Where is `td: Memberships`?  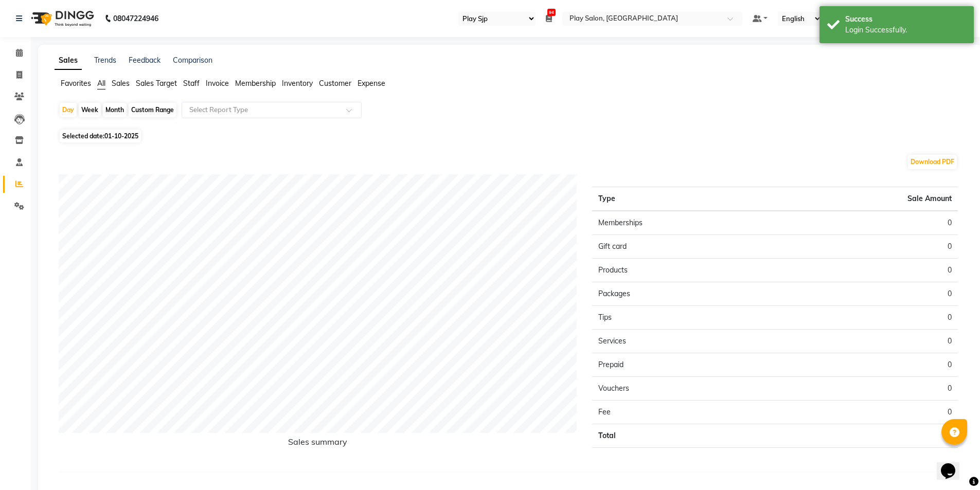
td: Memberships is located at coordinates (683, 223).